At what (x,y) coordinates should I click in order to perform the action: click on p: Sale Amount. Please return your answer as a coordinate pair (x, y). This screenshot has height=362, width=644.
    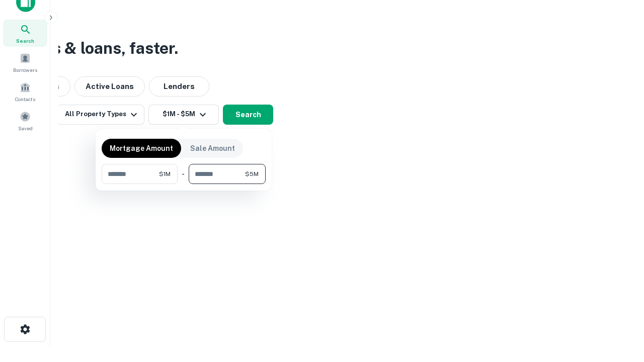
    Looking at the image, I should click on (212, 148).